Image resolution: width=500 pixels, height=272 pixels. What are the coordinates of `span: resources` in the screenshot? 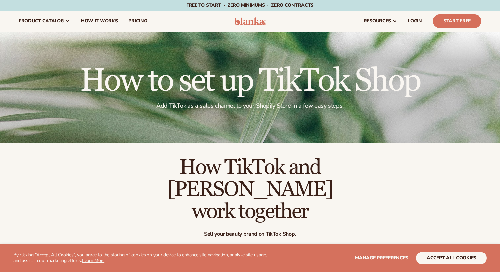 It's located at (377, 21).